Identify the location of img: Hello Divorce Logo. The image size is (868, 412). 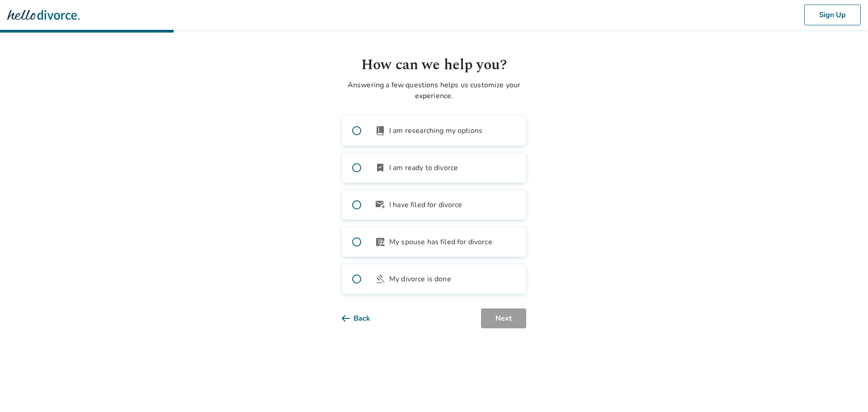
(43, 15).